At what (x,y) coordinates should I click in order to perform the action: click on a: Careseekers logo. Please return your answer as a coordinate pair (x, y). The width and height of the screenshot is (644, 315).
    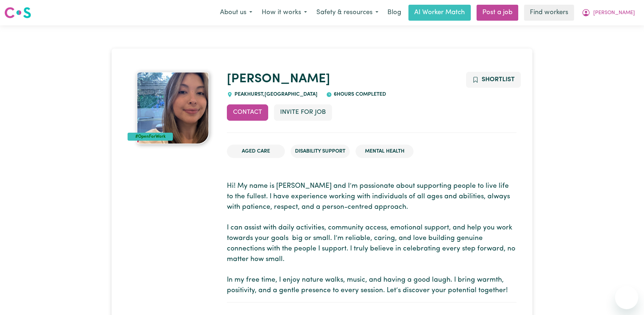
    Looking at the image, I should click on (18, 13).